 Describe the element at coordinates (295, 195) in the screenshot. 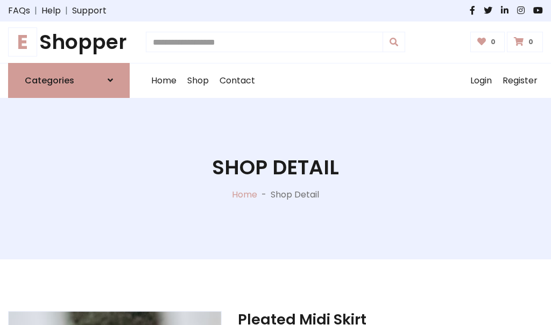

I see `p: Shop Detail` at that location.